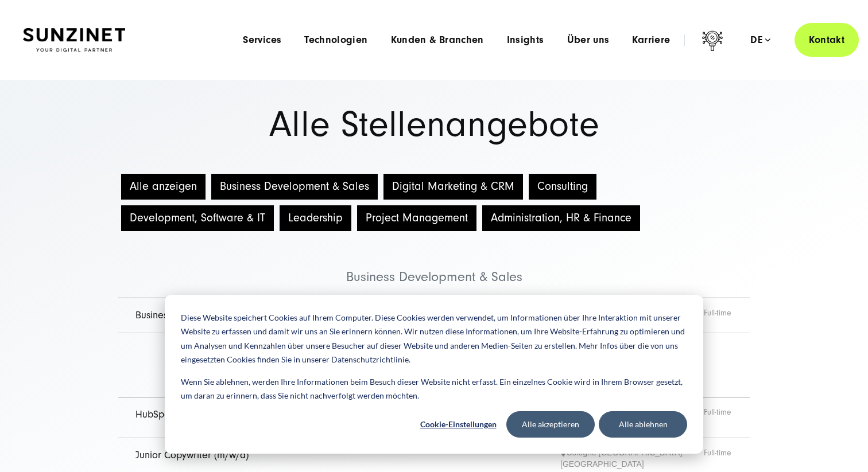 This screenshot has width=868, height=472. Describe the element at coordinates (434, 374) in the screenshot. I see `div: Cookie banner` at that location.